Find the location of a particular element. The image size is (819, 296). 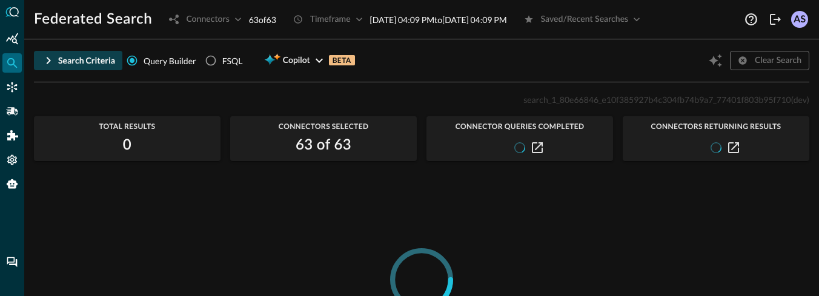

span: (dev) is located at coordinates (800, 99).